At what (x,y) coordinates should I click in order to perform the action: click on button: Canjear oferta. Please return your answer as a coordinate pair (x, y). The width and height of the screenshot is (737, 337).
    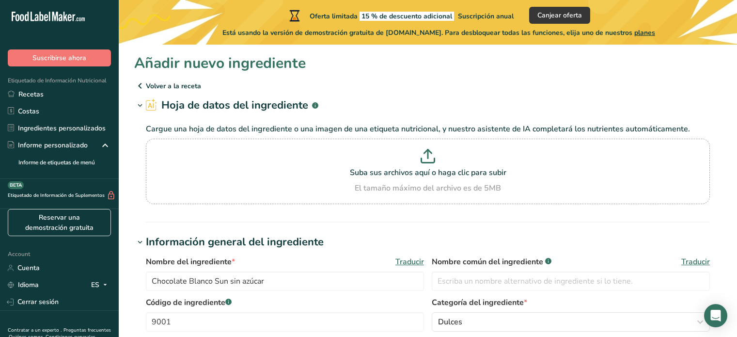
    Looking at the image, I should click on (559, 15).